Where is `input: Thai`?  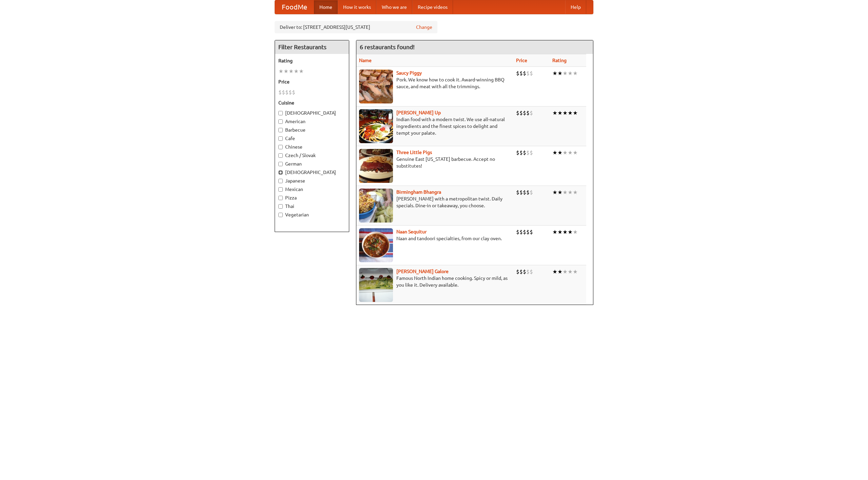
input: Thai is located at coordinates (281, 206).